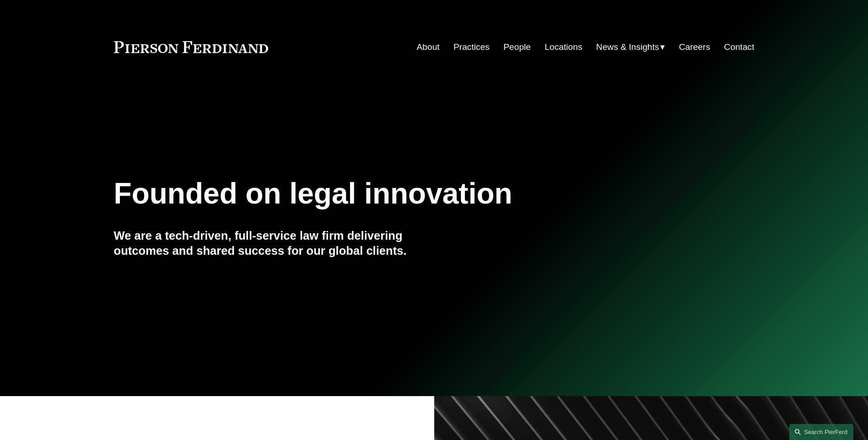 This screenshot has width=868, height=440. What do you see at coordinates (739, 47) in the screenshot?
I see `a: Contact` at bounding box center [739, 47].